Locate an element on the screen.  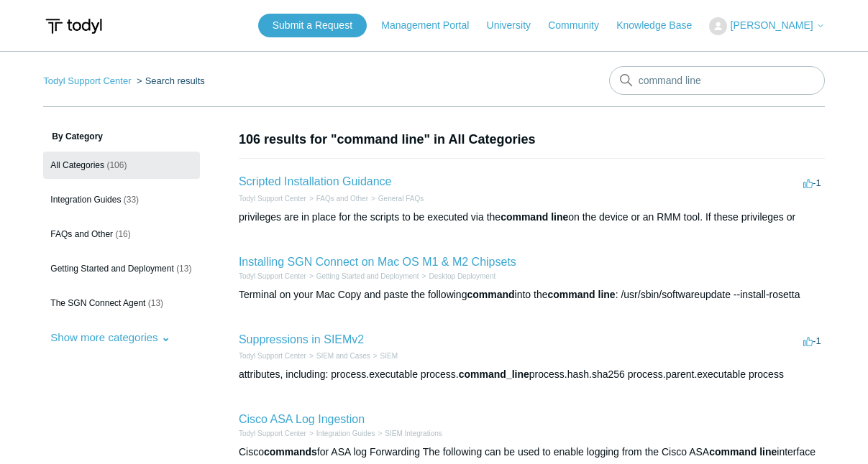
li: FAQs and Other is located at coordinates (337, 198).